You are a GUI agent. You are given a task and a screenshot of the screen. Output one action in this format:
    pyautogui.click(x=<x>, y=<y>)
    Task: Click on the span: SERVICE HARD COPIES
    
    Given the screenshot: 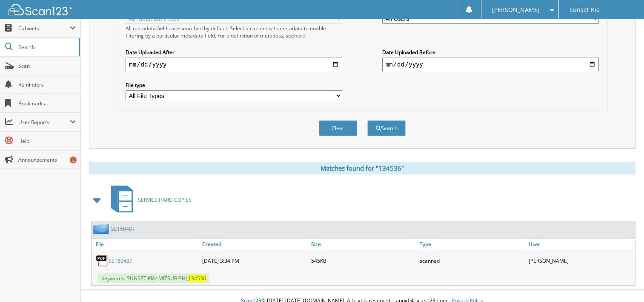 What is the action you would take?
    pyautogui.click(x=165, y=200)
    